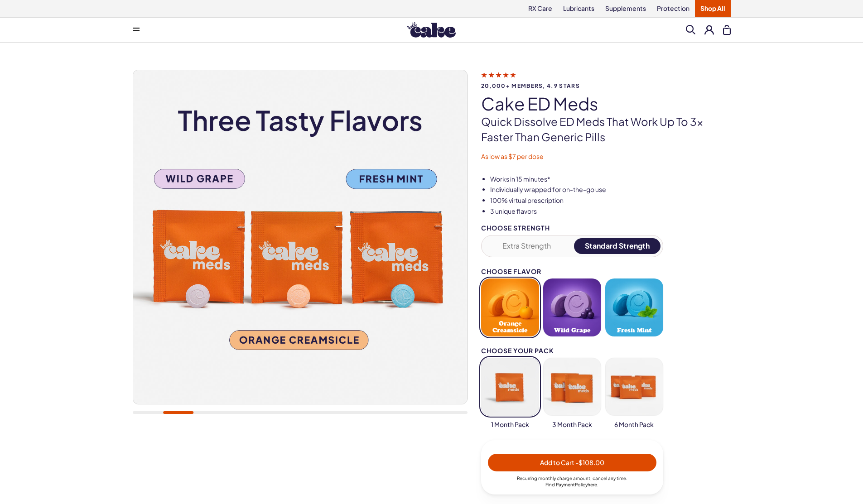  Describe the element at coordinates (572, 351) in the screenshot. I see `div: Choose your pack` at that location.